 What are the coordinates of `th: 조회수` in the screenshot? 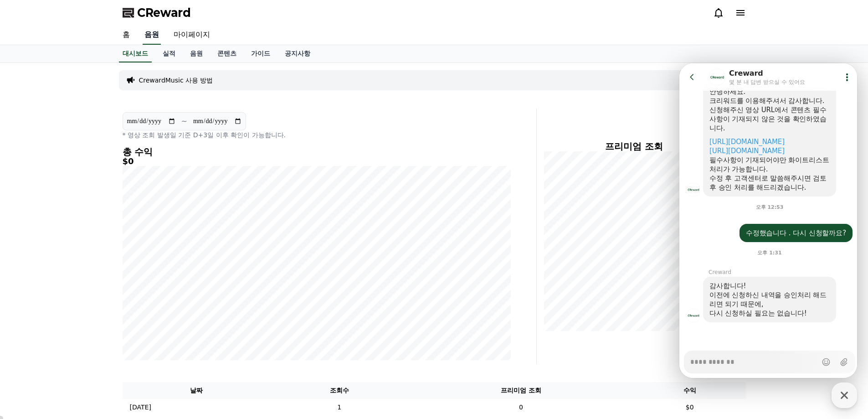 It's located at (339, 390).